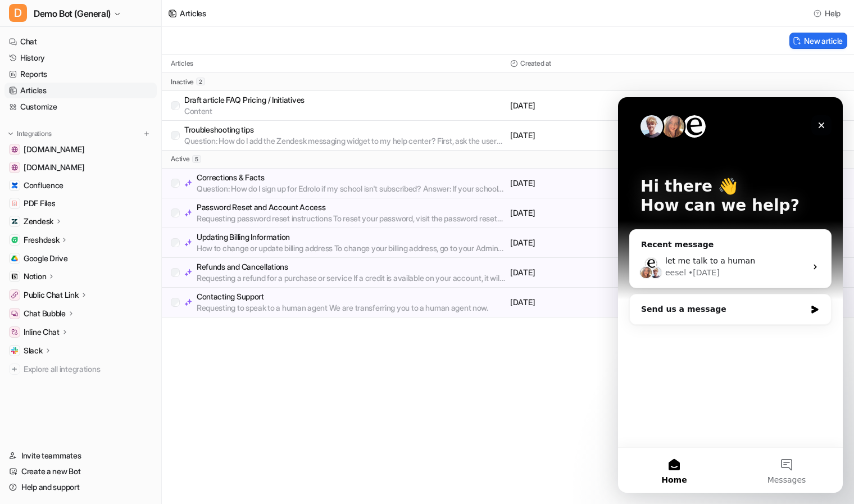 This screenshot has width=854, height=504. Describe the element at coordinates (40, 203) in the screenshot. I see `span: PDF Files` at that location.